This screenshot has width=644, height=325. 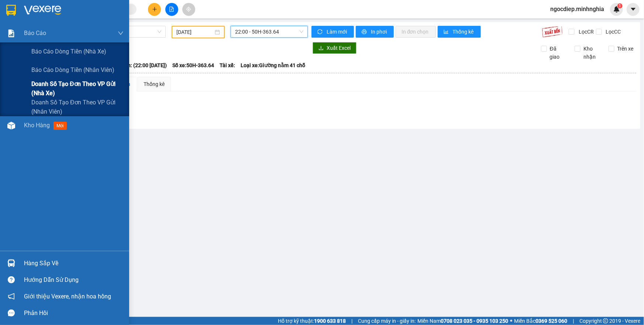 I want to click on strong: 0708 023 035 - 0935 103 250, so click(x=475, y=321).